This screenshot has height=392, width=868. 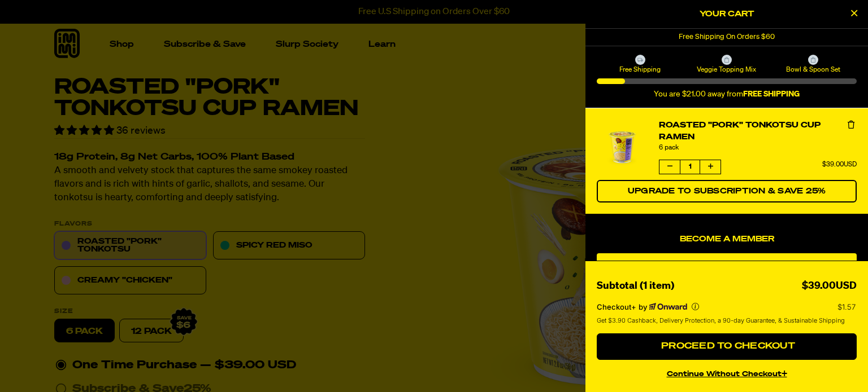 What do you see at coordinates (726, 70) in the screenshot?
I see `span: Veggie Topping Mix` at bounding box center [726, 70].